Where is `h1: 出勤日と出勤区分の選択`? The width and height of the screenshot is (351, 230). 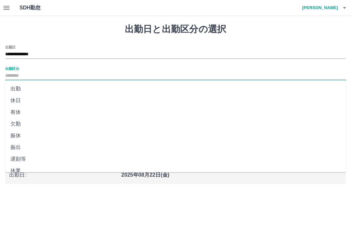 h1: 出勤日と出勤区分の選択 is located at coordinates (175, 29).